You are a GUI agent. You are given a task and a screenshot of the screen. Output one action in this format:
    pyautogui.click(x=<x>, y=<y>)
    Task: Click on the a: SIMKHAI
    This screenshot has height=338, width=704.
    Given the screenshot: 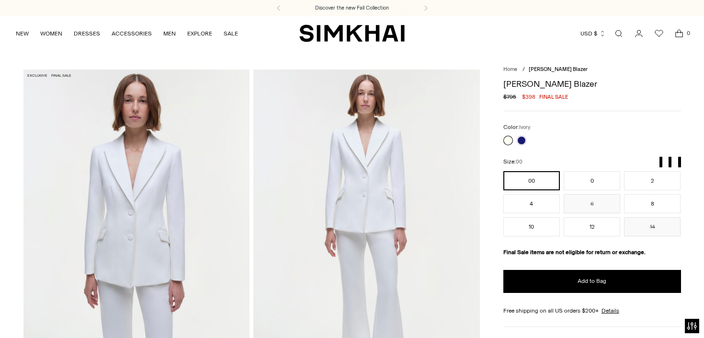 What is the action you would take?
    pyautogui.click(x=352, y=33)
    